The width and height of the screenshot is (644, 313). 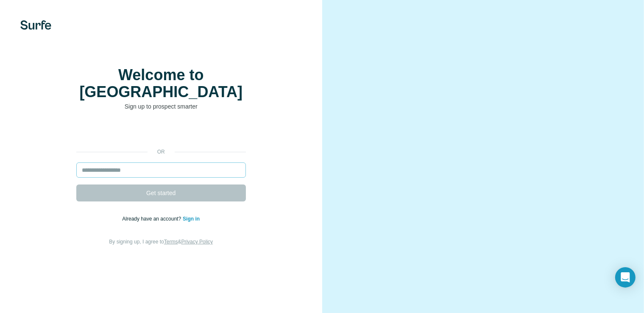 I want to click on a: Privacy Policy, so click(x=197, y=241).